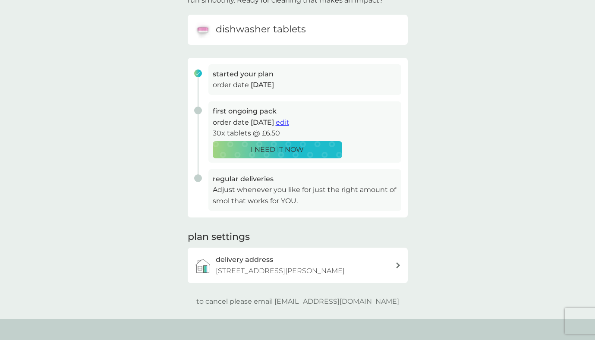  Describe the element at coordinates (219, 237) in the screenshot. I see `h2: plan settings` at that location.